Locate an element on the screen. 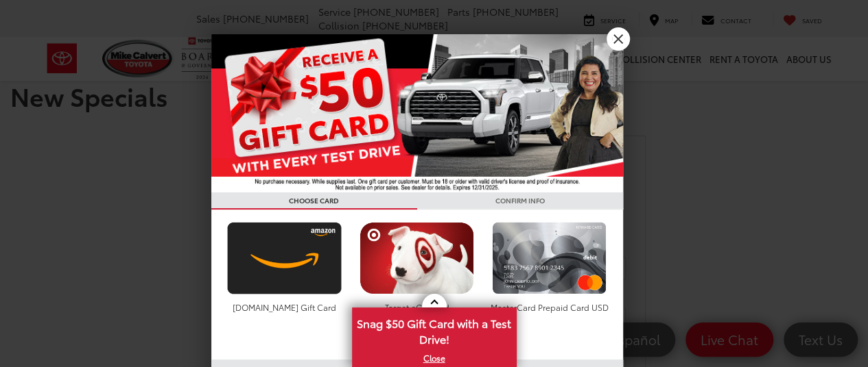  h3: CONFIRM INFO is located at coordinates (520, 201).